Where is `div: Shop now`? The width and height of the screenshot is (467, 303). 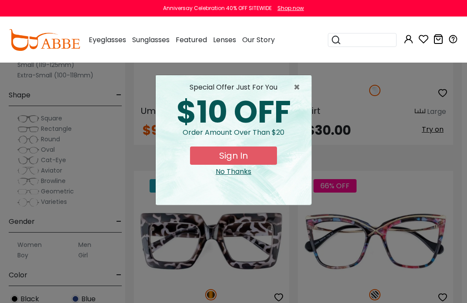 div: Shop now is located at coordinates (290, 8).